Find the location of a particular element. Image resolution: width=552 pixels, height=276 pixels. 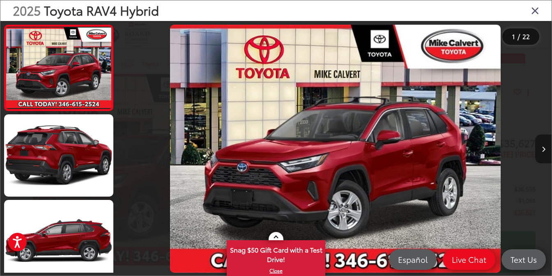

a: Text Us is located at coordinates (524, 259).